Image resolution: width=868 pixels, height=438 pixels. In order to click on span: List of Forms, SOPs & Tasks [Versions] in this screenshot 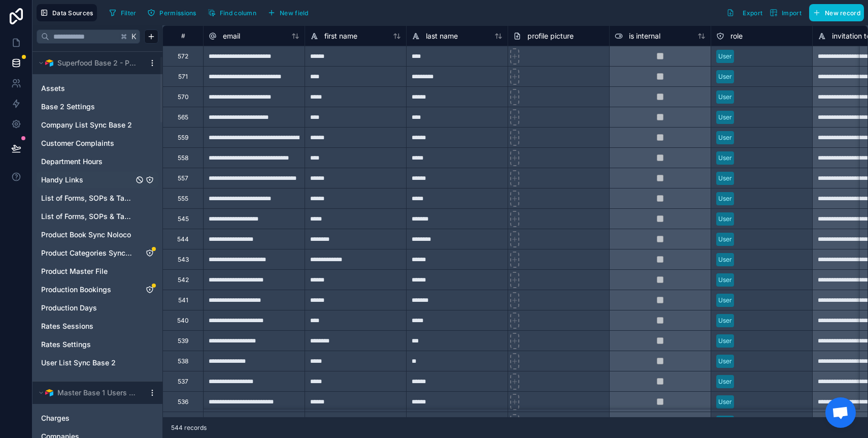, I will do `click(88, 217)`.